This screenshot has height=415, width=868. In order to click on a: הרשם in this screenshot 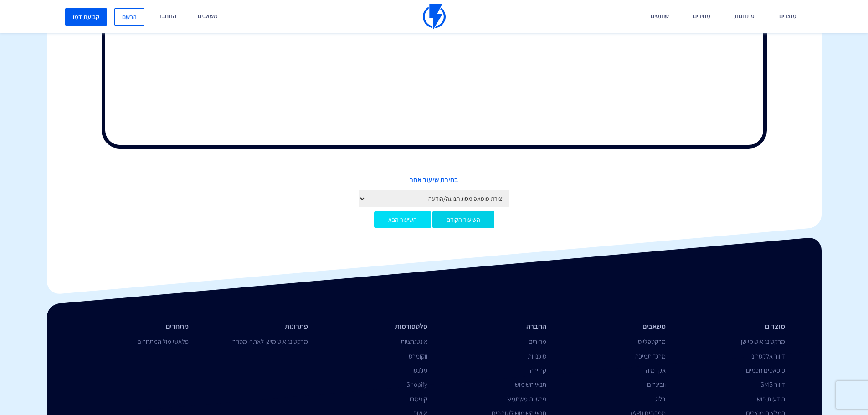, I will do `click(129, 17)`.